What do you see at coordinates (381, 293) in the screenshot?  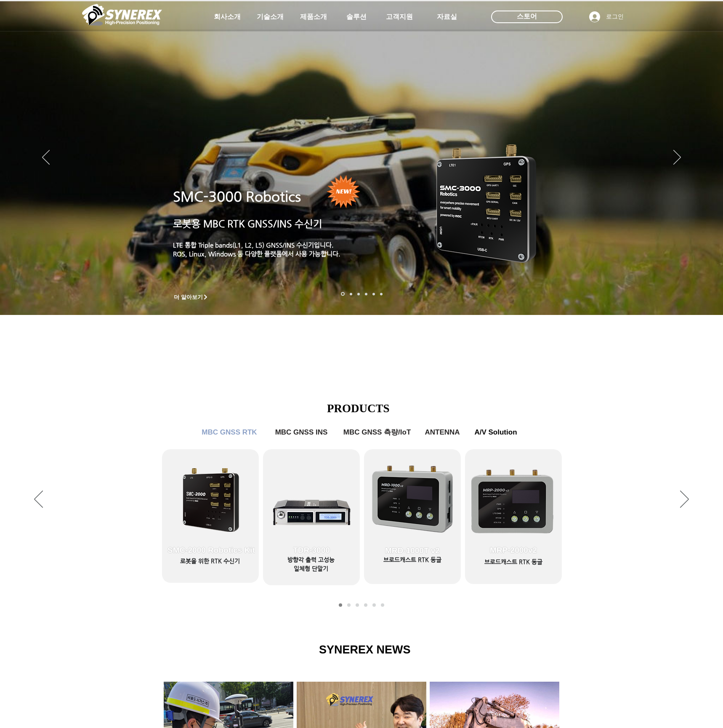 I see `a: 정밀농업` at bounding box center [381, 293].